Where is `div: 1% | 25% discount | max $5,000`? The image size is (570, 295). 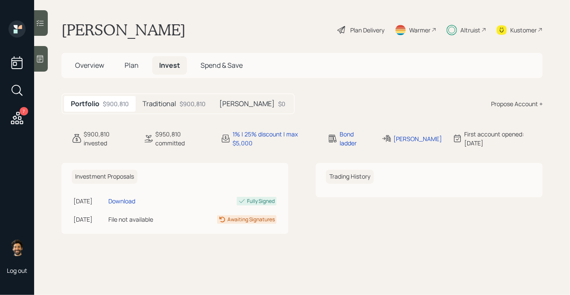
div: 1% | 25% discount | max $5,000 is located at coordinates (275, 139).